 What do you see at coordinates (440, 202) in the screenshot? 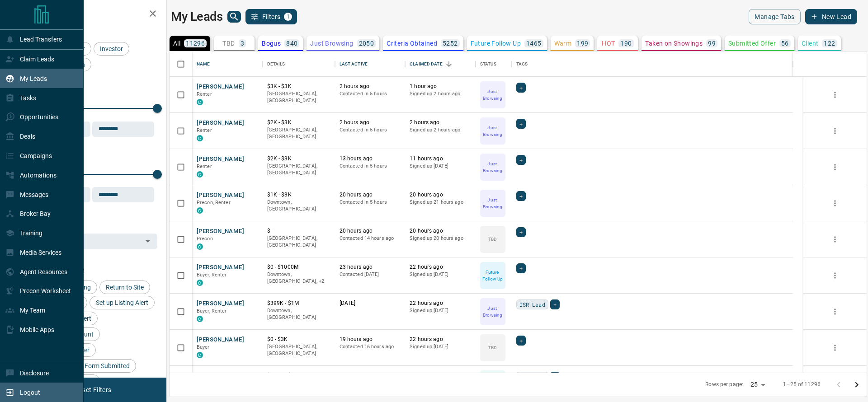
I see `p: Signed up 21 hours ago` at bounding box center [440, 202].